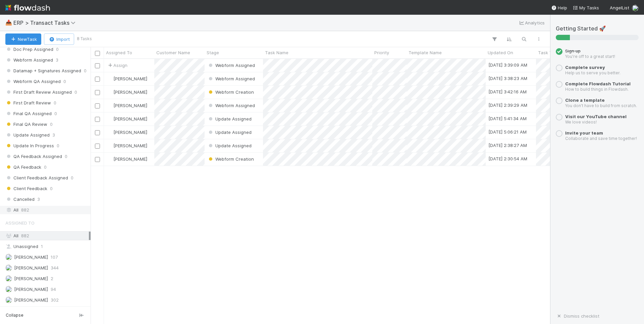 The image size is (644, 324). What do you see at coordinates (596, 117) in the screenshot?
I see `a: Visit our YouTube channel` at bounding box center [596, 117].